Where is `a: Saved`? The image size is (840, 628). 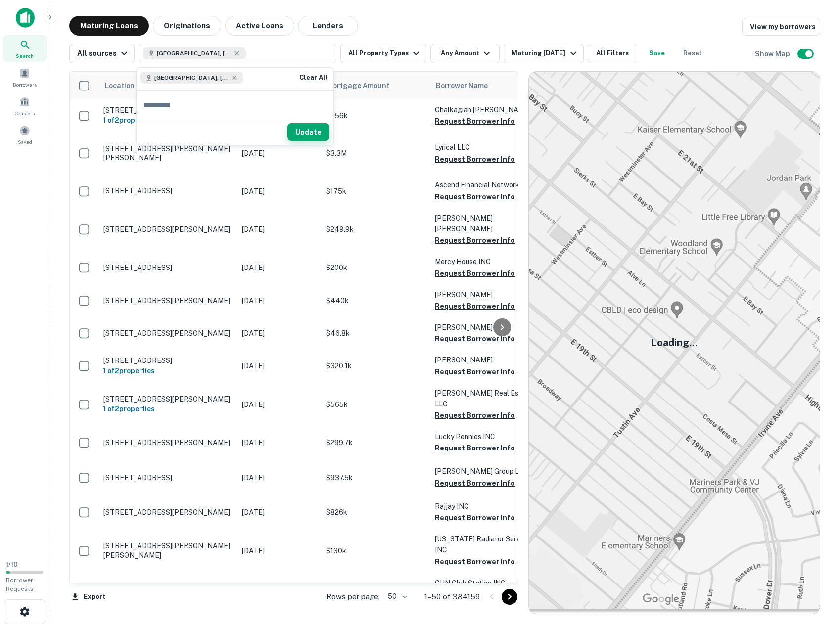 a: Saved is located at coordinates (25, 135).